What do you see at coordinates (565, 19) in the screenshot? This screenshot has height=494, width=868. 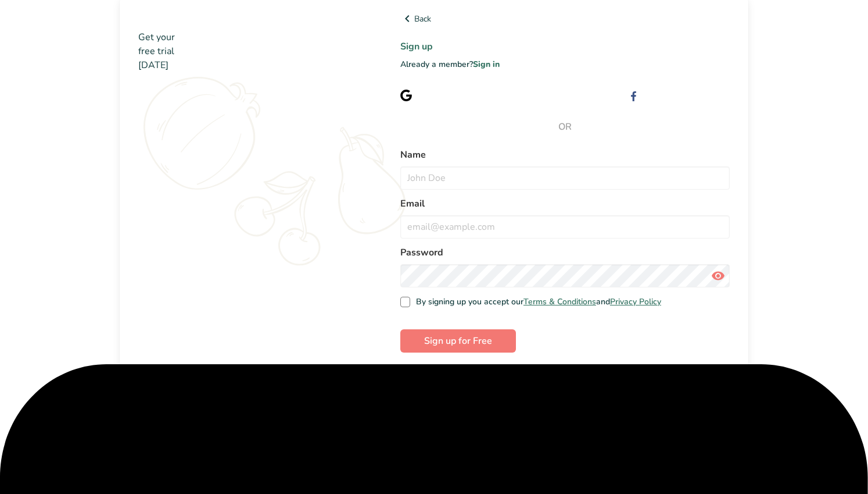 I see `a: Back` at bounding box center [565, 19].